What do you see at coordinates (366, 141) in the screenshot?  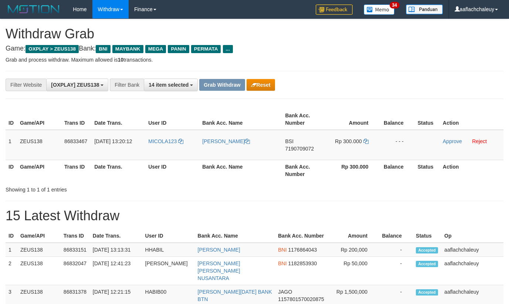 I see `a: Copy 300000 to clipboard` at bounding box center [366, 141].